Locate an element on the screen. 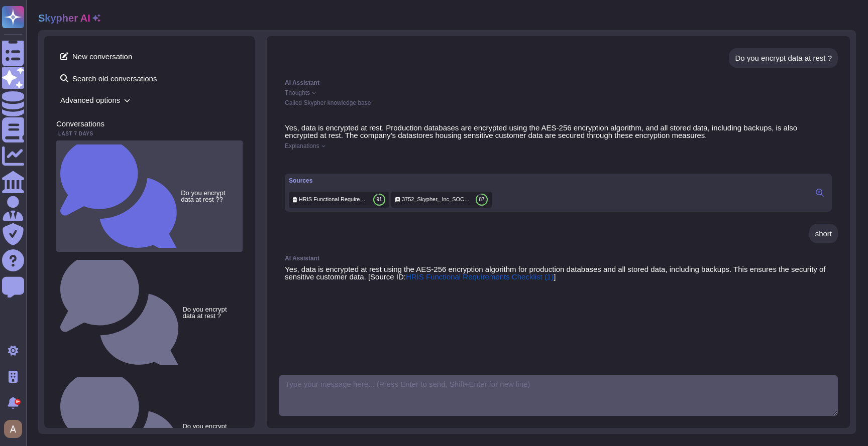 Image resolution: width=868 pixels, height=446 pixels. button: Click to view sources in the right panel is located at coordinates (819, 192).